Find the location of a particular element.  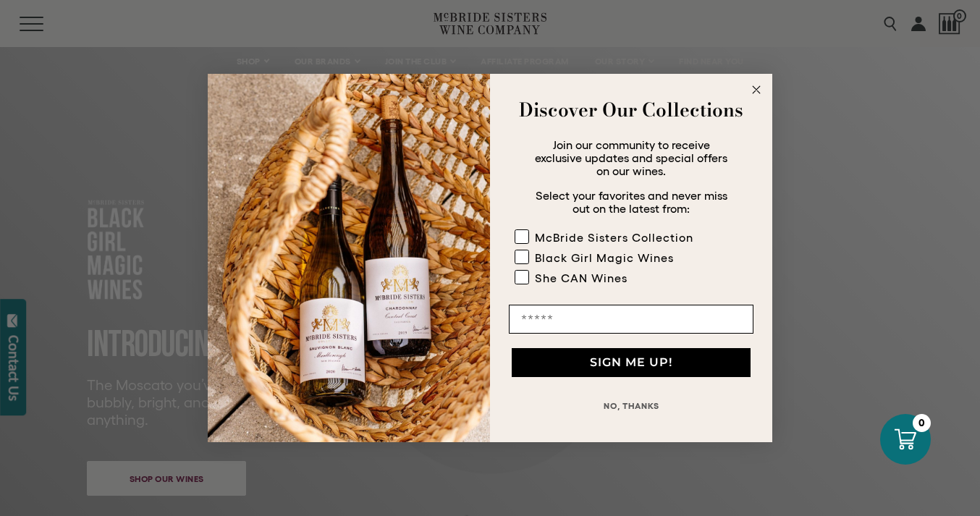

input: Email is located at coordinates (631, 319).